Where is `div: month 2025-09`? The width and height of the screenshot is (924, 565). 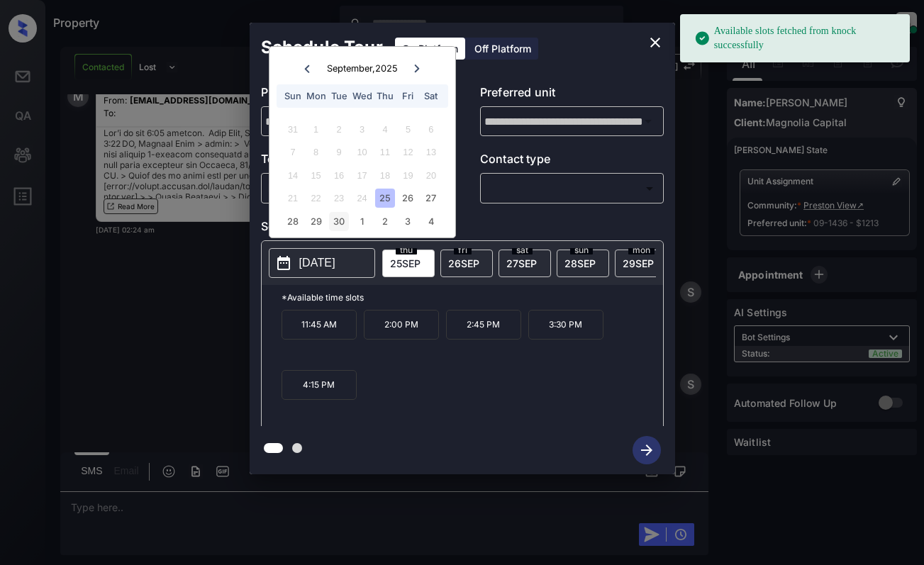
div: month 2025-09 is located at coordinates (362, 175).